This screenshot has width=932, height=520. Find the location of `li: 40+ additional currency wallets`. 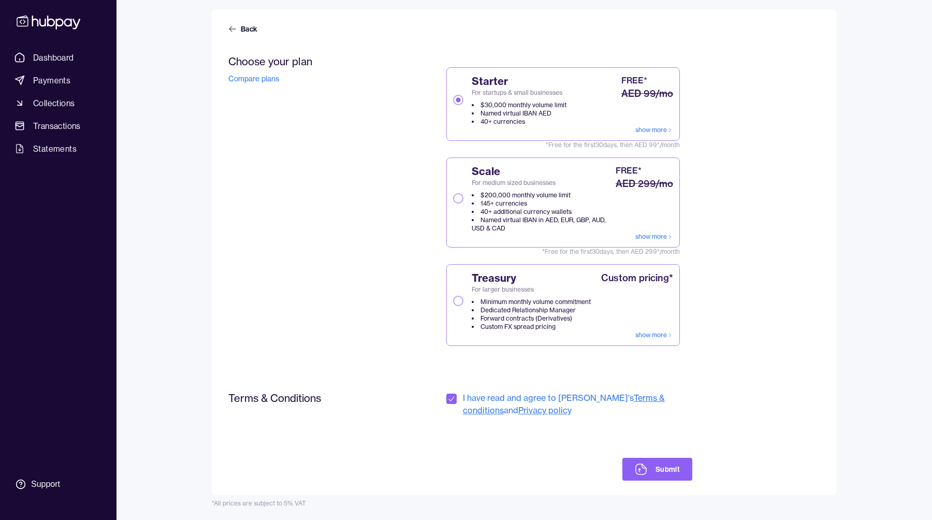

li: 40+ additional currency wallets is located at coordinates (543, 212).